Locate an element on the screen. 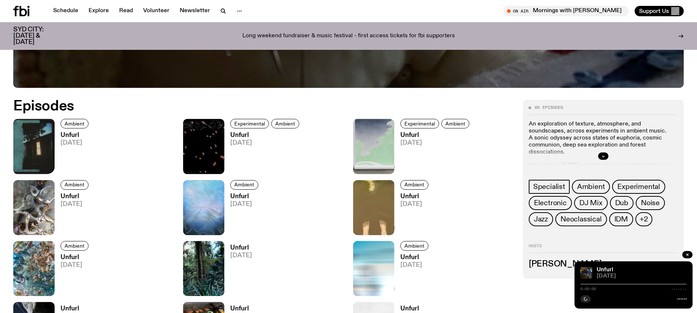 The width and height of the screenshot is (697, 313). a: Dub is located at coordinates (622, 203).